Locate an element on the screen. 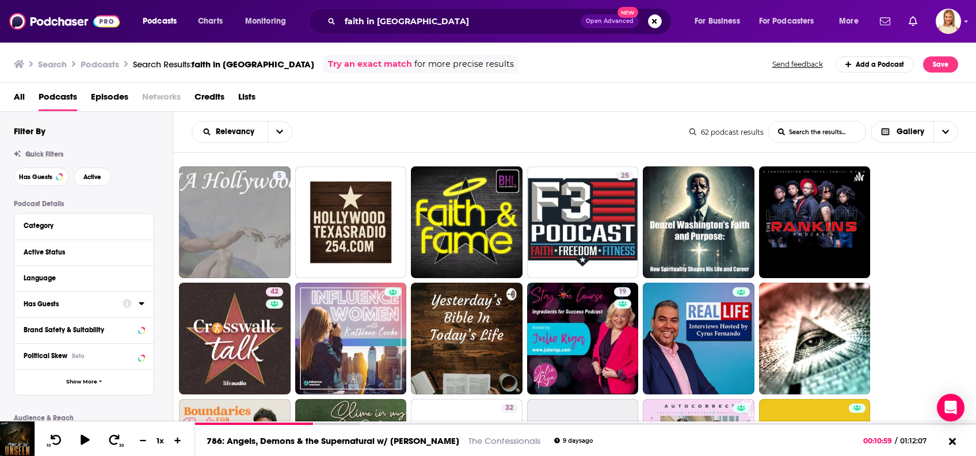  input: Search podcasts, credits, & more... is located at coordinates (460, 21).